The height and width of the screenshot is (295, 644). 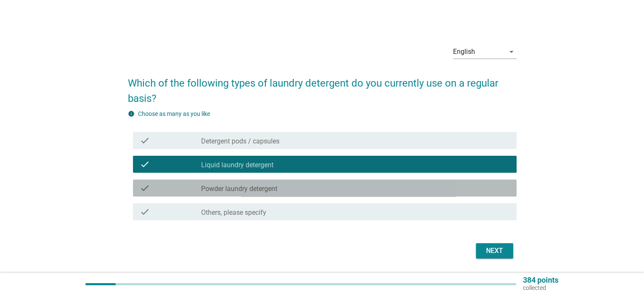 I want to click on p: 384 points, so click(x=541, y=280).